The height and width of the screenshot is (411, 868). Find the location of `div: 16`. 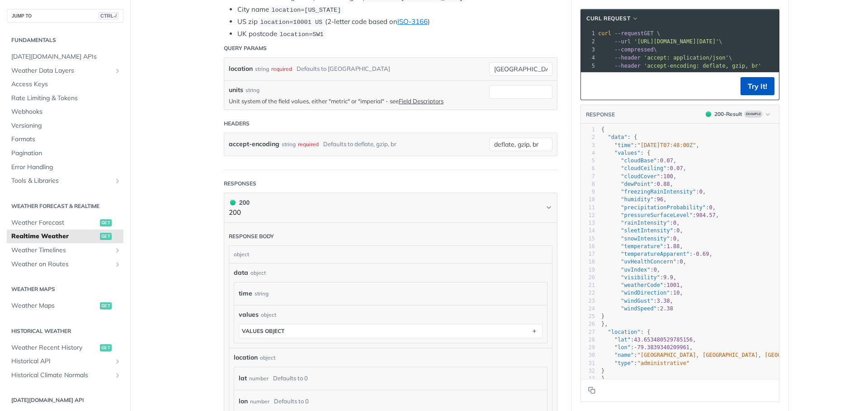

div: 16 is located at coordinates (587, 246).